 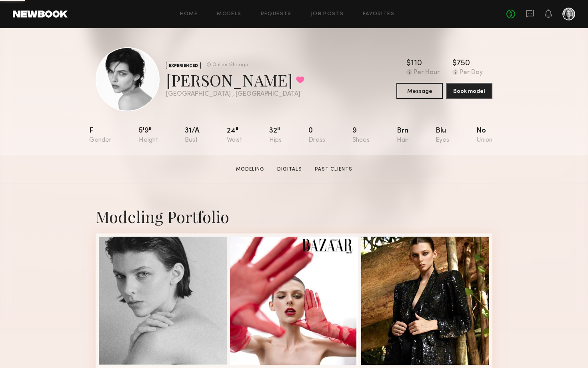 I want to click on div: Per Day, so click(x=471, y=73).